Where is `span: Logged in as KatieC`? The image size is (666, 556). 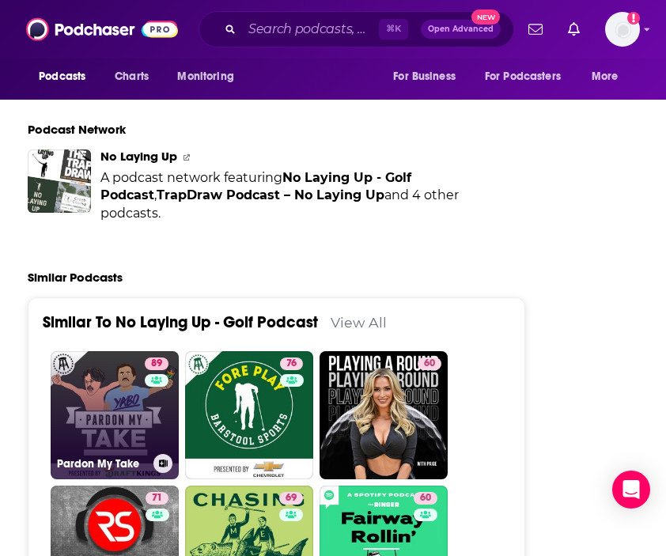 span: Logged in as KatieC is located at coordinates (622, 29).